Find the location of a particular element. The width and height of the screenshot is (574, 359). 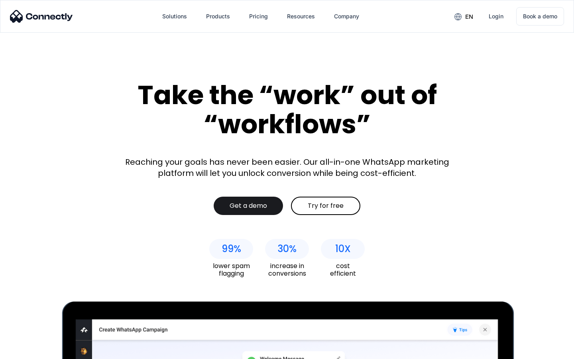

ul: Language list is located at coordinates (32, 351).